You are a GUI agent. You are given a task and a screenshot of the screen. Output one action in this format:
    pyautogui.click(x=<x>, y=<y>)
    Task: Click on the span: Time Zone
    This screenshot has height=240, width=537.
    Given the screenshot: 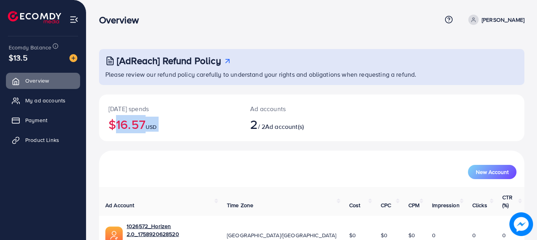 What is the action you would take?
    pyautogui.click(x=240, y=205)
    